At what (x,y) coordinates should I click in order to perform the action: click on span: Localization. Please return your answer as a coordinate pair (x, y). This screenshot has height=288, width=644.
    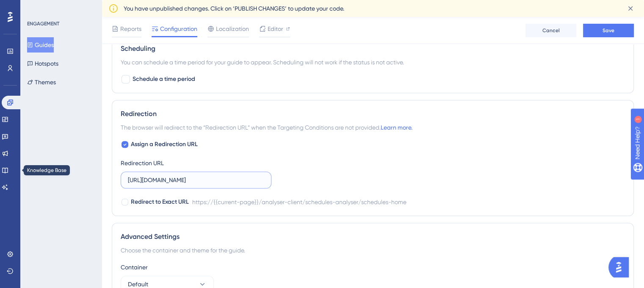
    Looking at the image, I should click on (232, 29).